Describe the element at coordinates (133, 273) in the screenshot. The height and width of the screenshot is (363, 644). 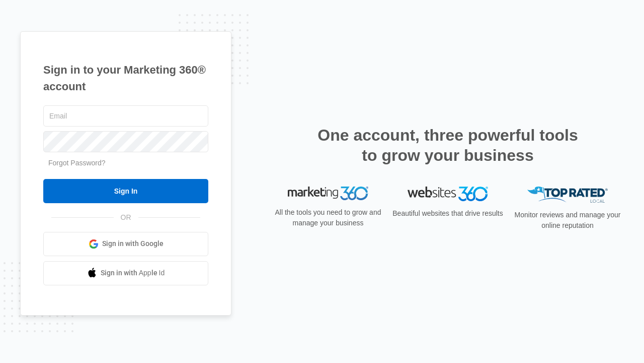
I see `span: Sign in with Apple Id` at that location.